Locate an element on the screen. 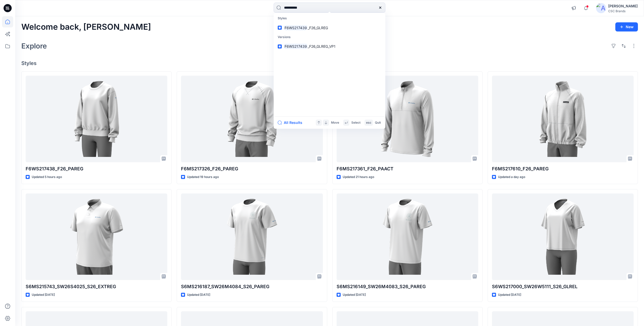  a: S6WS217000_SW26W5111_S26_GLREL is located at coordinates (563, 237).